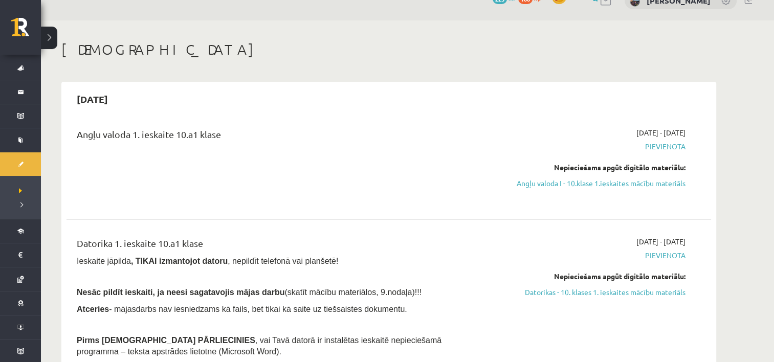 This screenshot has height=362, width=774. What do you see at coordinates (181, 292) in the screenshot?
I see `span: Nesāc pildīt ieskaiti, ja neesi sagatavojis mājas darbu` at bounding box center [181, 292].